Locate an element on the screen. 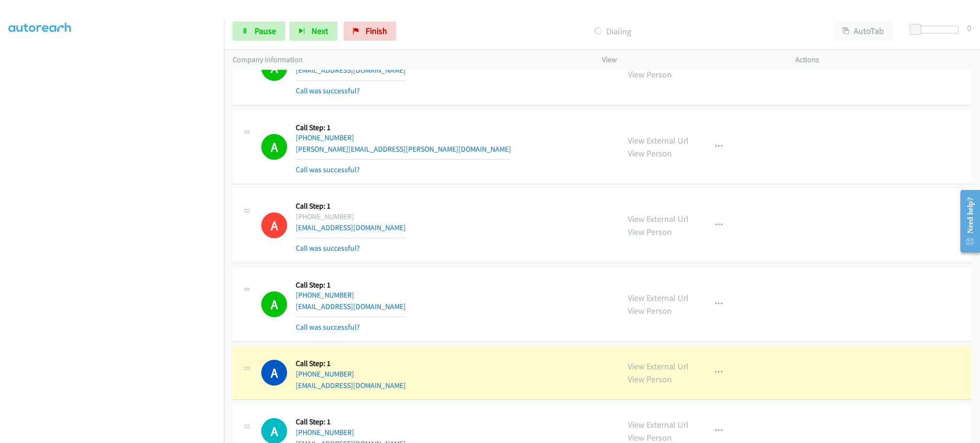 This screenshot has height=443, width=980. div: 0 is located at coordinates (969, 28).